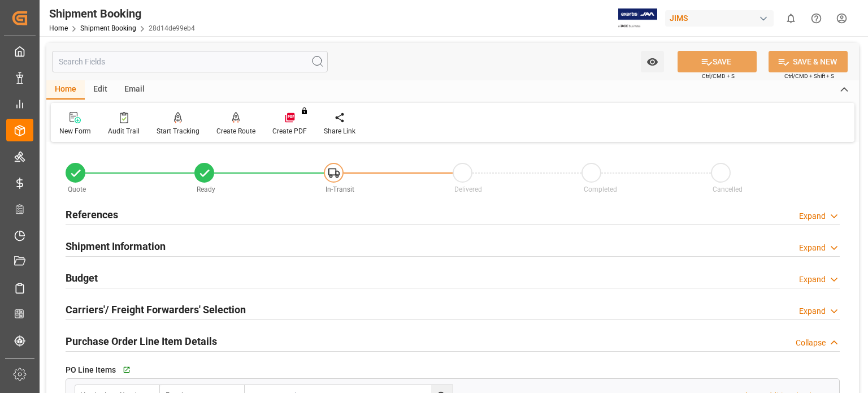  I want to click on button: SAVE & NEW, so click(809, 62).